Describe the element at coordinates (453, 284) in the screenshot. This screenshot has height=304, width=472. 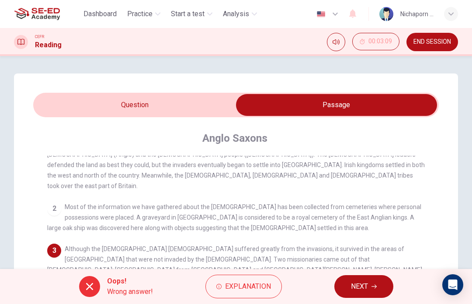
I see `div: Open Intercom Messenger` at that location.